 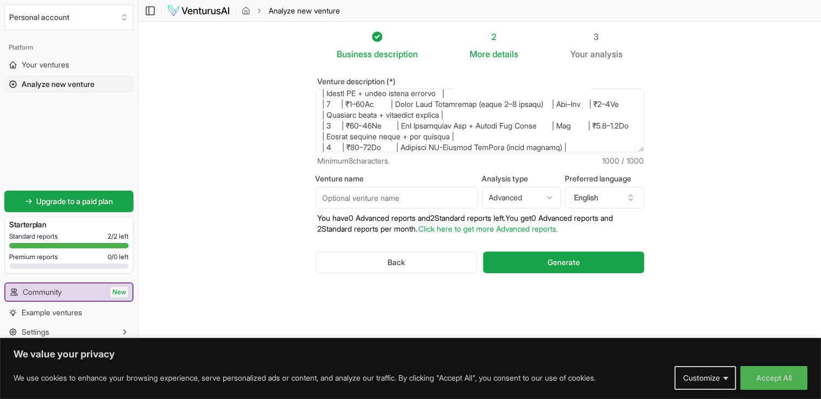 I want to click on div: 2, so click(x=494, y=37).